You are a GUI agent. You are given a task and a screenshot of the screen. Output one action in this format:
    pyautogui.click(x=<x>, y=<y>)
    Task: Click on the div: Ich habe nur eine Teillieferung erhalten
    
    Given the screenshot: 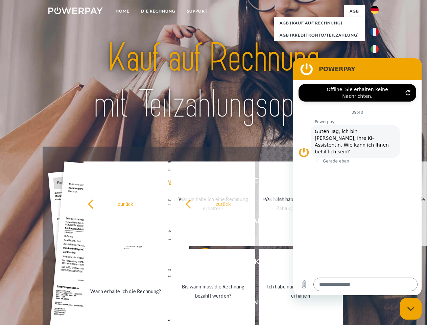 What is the action you would take?
    pyautogui.click(x=301, y=291)
    